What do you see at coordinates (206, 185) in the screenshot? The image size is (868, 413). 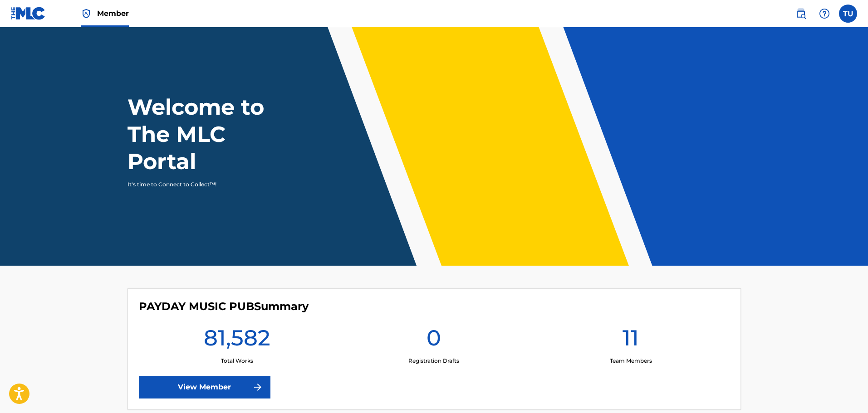 I see `p: It's time to Connect to Collect™!` at bounding box center [206, 185].